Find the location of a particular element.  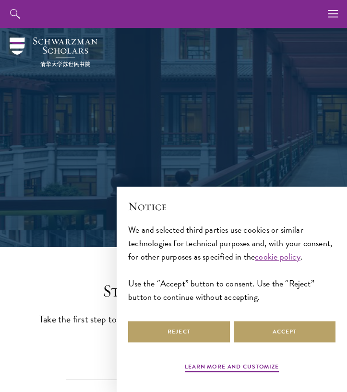

h2: Start the Process is located at coordinates (173, 291).